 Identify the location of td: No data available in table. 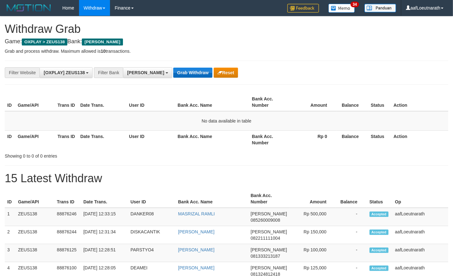
(226, 121).